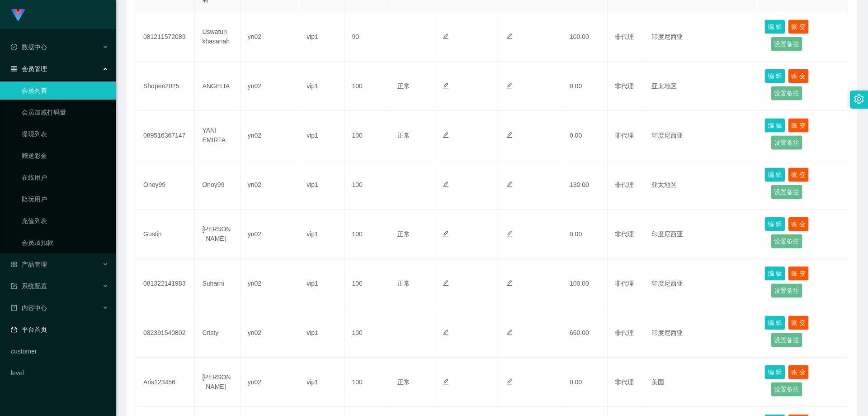 The image size is (868, 416). I want to click on i: 图标: profile, so click(14, 308).